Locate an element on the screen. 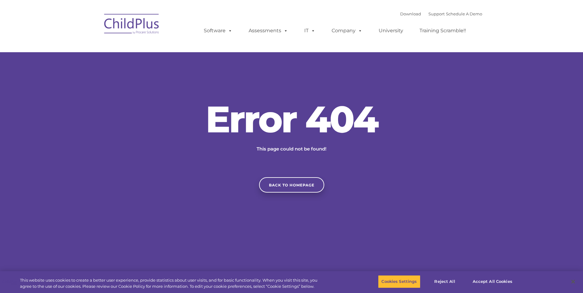 The image size is (583, 293). button: Reject All is located at coordinates (445, 282).